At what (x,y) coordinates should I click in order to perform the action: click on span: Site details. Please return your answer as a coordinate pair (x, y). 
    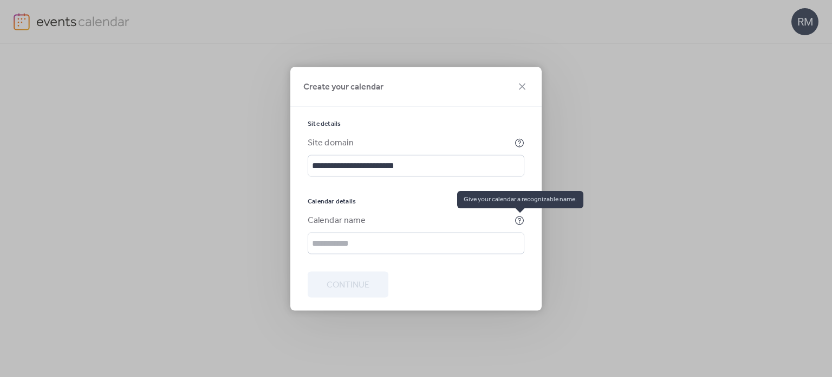
    Looking at the image, I should click on (324, 124).